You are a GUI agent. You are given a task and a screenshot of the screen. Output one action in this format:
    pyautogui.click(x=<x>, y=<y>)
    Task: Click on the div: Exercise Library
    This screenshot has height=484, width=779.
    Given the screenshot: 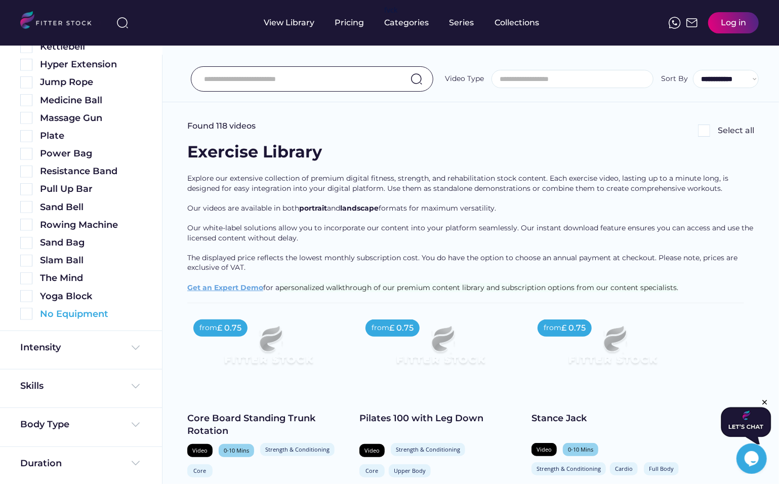 What is the action you would take?
    pyautogui.click(x=255, y=152)
    